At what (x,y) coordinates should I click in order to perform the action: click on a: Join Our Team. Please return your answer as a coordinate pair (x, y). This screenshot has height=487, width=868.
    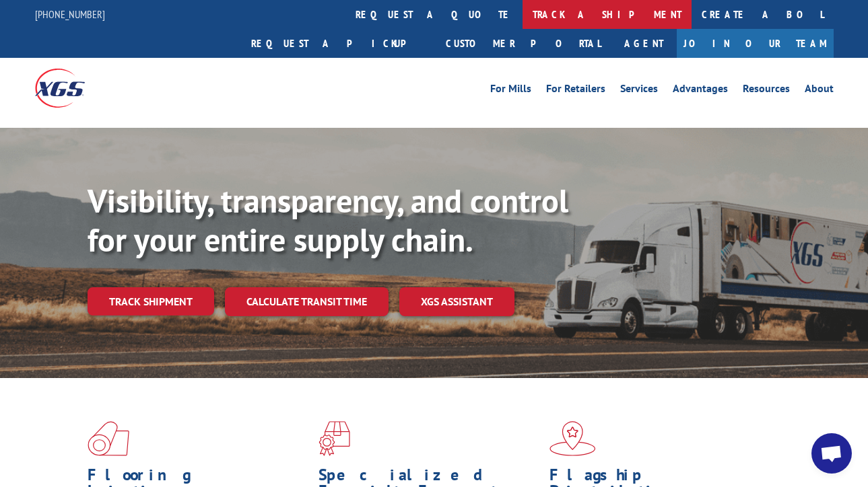
    Looking at the image, I should click on (755, 43).